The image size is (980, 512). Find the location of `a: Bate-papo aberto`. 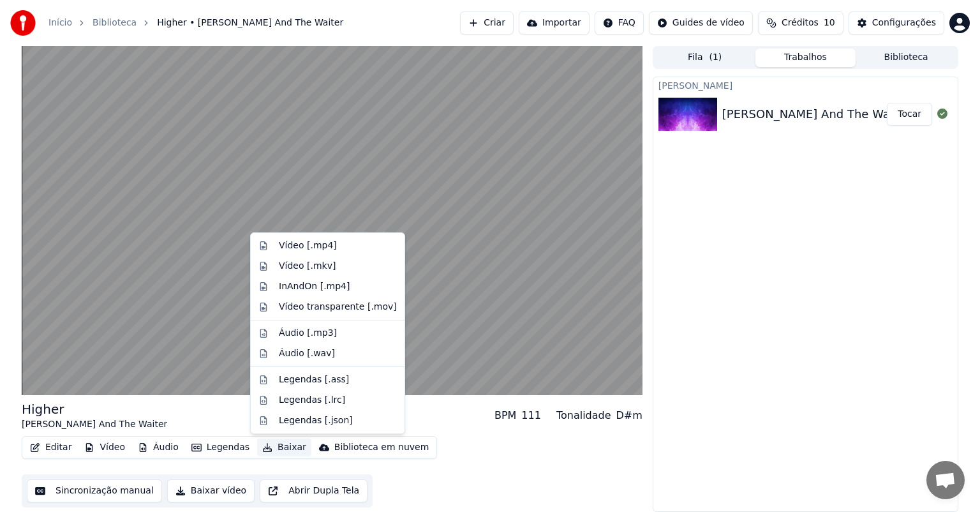

a: Bate-papo aberto is located at coordinates (946, 480).